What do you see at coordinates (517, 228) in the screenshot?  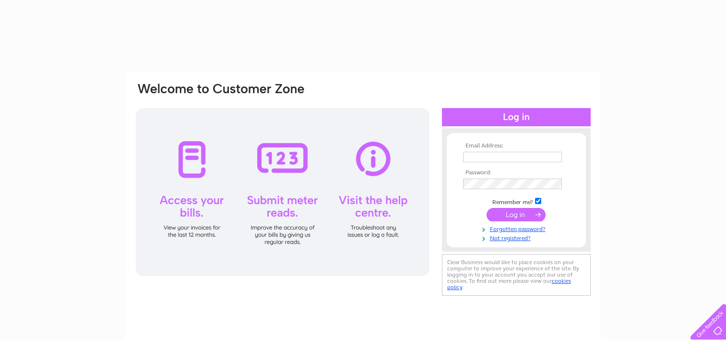 I see `a: Forgotten password?` at bounding box center [517, 228].